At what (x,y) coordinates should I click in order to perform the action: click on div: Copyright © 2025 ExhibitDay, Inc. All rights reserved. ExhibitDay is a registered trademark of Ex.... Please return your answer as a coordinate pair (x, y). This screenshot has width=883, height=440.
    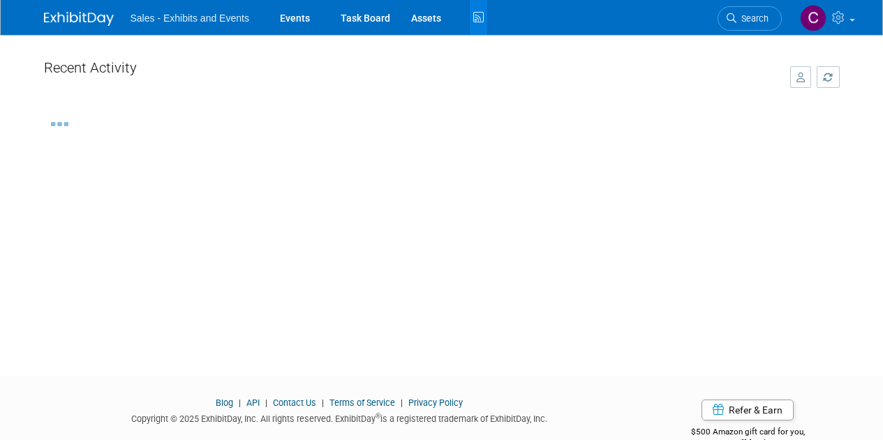
    Looking at the image, I should click on (340, 417).